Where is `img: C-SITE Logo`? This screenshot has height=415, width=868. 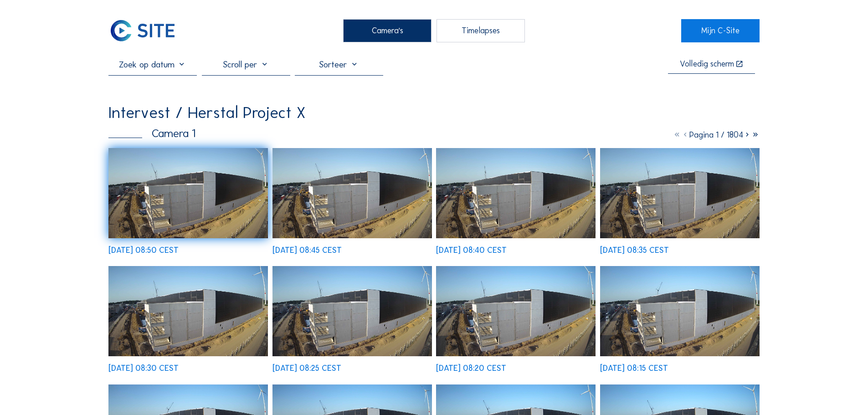
img: C-SITE Logo is located at coordinates (142, 31).